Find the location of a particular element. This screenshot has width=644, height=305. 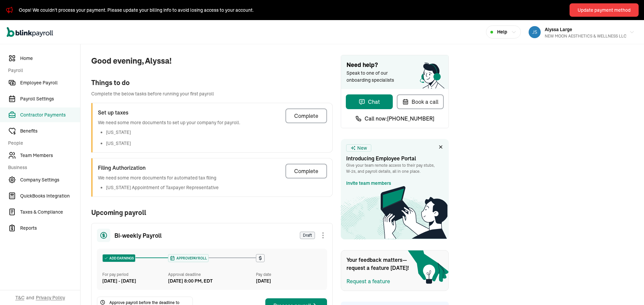

button: Help is located at coordinates (504, 32).